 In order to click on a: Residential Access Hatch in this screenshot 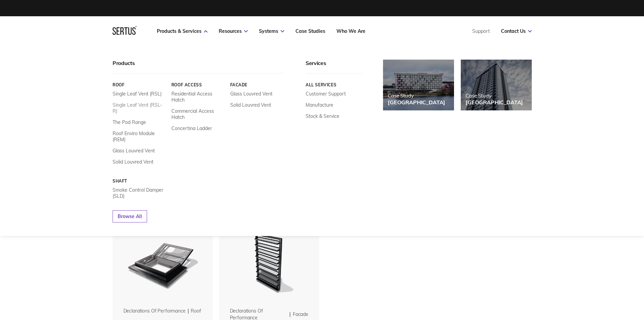, I will do `click(198, 97)`.